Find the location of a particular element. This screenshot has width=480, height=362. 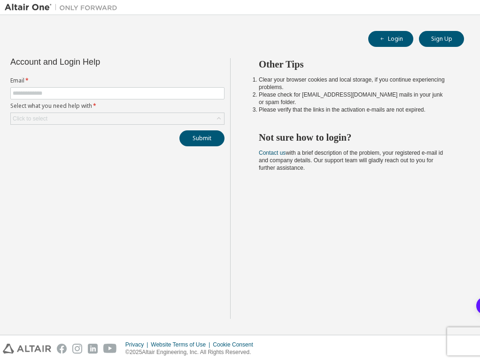

label: Email is located at coordinates (117, 81).